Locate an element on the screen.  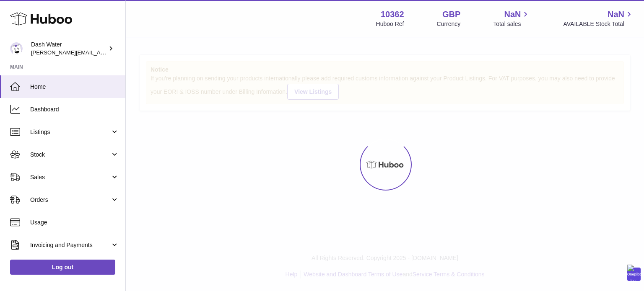
div: Dash Water is located at coordinates (69, 49).